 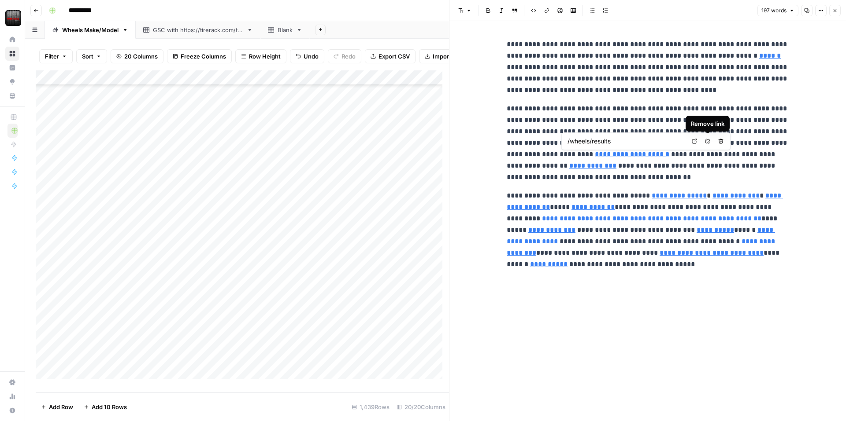 What do you see at coordinates (444, 56) in the screenshot?
I see `button: Import CSV` at bounding box center [444, 56].